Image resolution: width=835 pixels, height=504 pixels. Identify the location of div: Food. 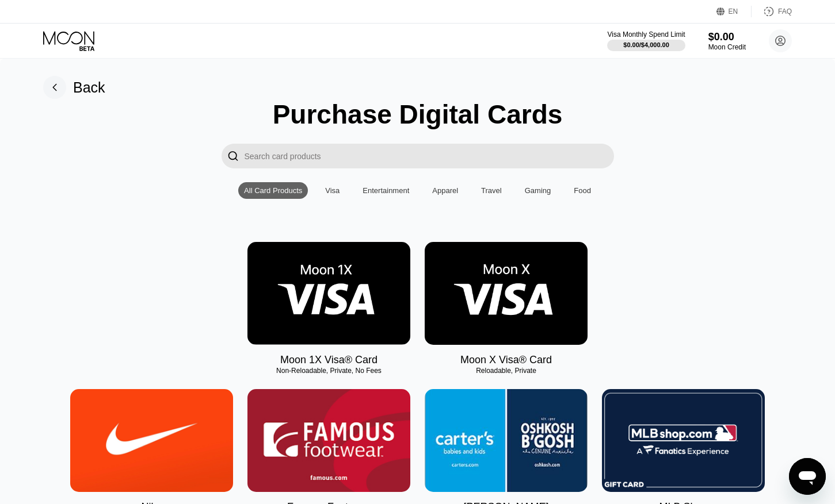
(583, 190).